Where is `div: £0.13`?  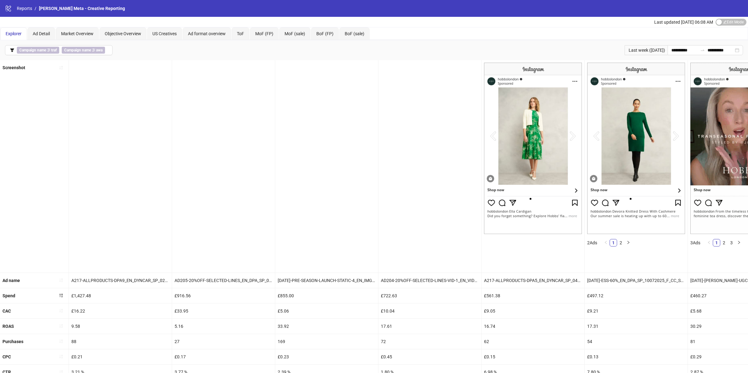 div: £0.13 is located at coordinates (637, 357).